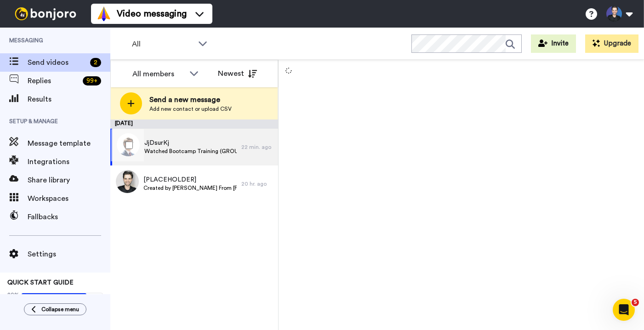 This screenshot has width=644, height=330. What do you see at coordinates (60, 309) in the screenshot?
I see `span: Collapse menu` at bounding box center [60, 309].